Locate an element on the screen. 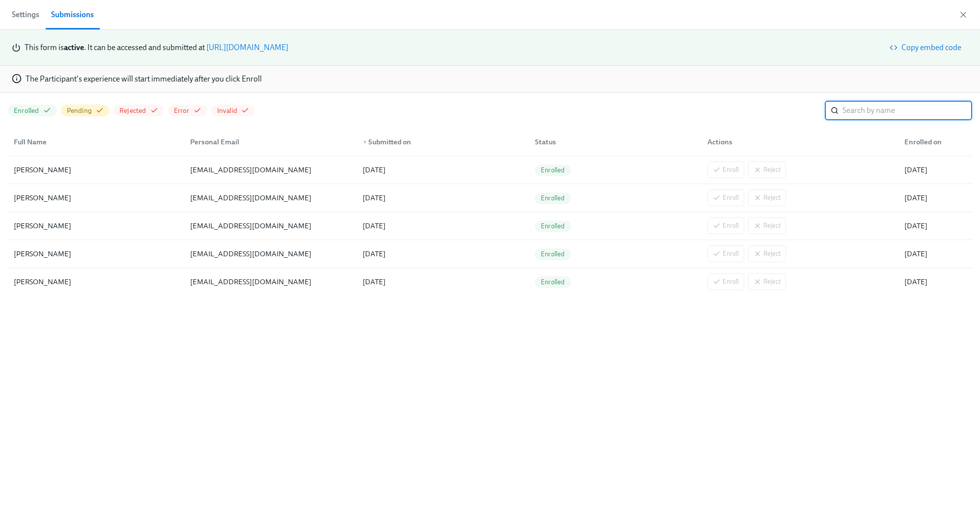  button: Rejected is located at coordinates (138, 110).